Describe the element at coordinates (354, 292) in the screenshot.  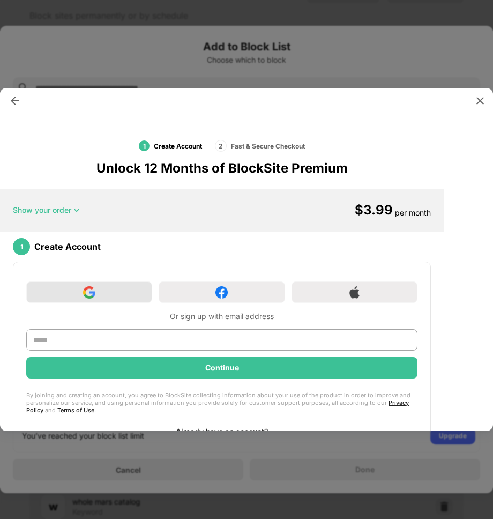
I see `img: apple-icon.png` at that location.